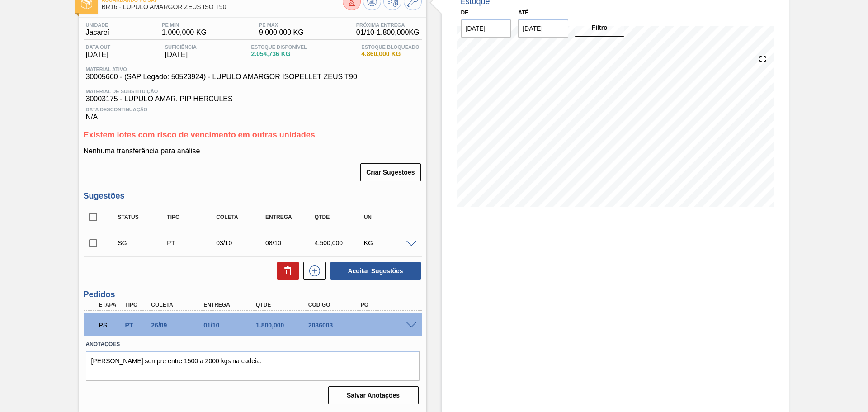  Describe the element at coordinates (279, 47) in the screenshot. I see `span: Estoque Disponível` at that location.